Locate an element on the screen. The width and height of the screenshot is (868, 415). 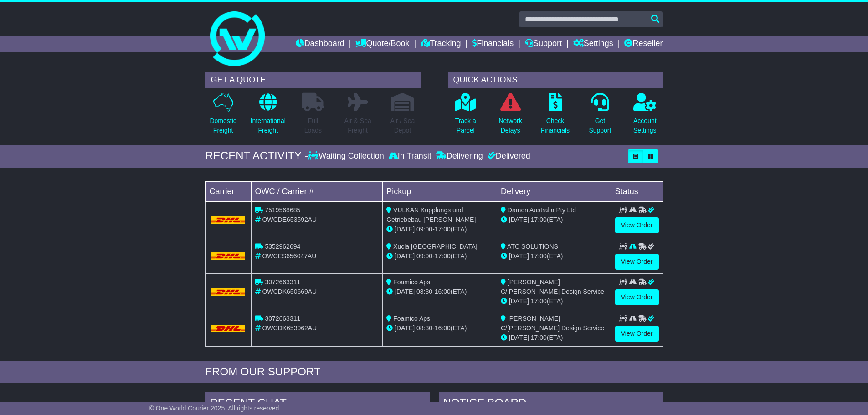
a: InternationalFreight is located at coordinates (268, 116).